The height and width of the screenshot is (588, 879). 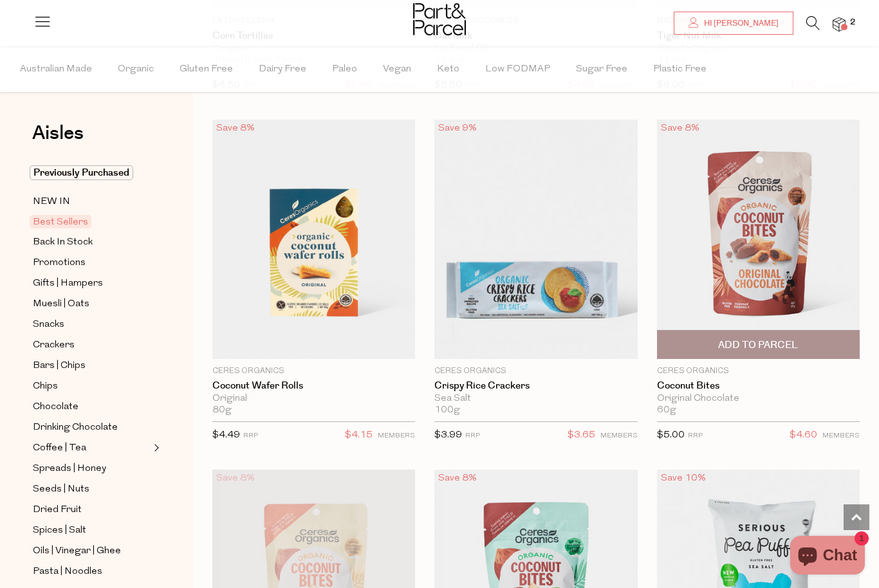 What do you see at coordinates (283, 69) in the screenshot?
I see `span: Dairy Free` at bounding box center [283, 69].